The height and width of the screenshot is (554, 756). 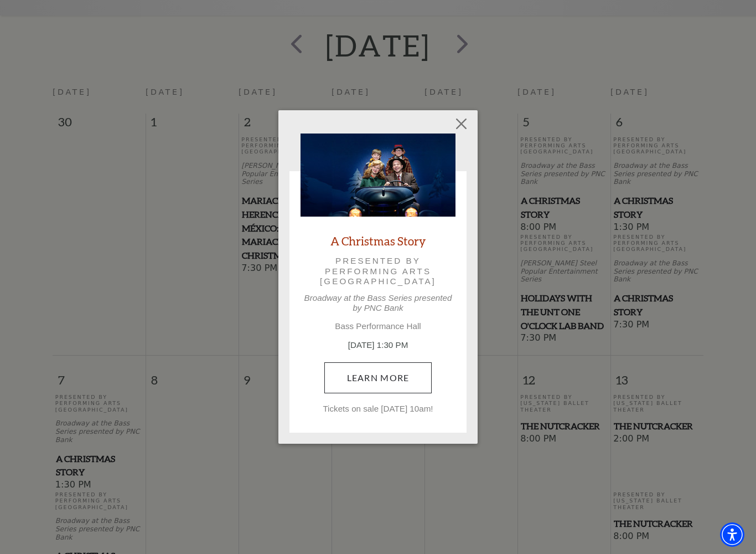 I want to click on p: Bass Performance Hall, so click(x=378, y=326).